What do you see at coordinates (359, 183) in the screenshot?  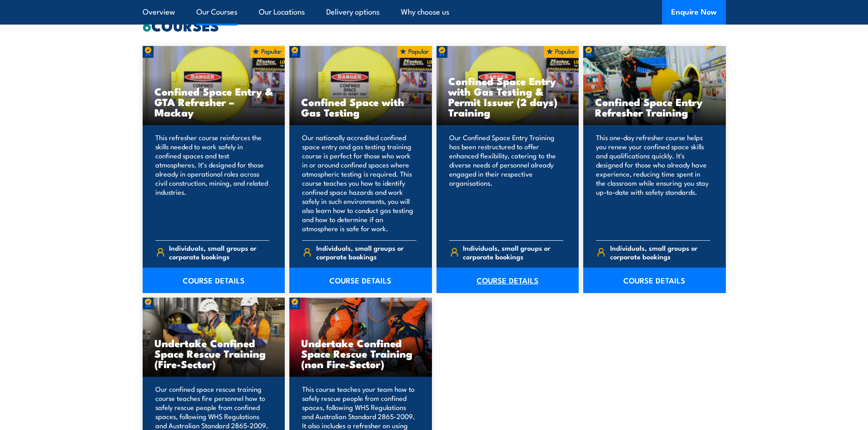 I see `p: Our nationally accredited confined space entry and gas testing training course is perfect for tho...` at bounding box center [359, 183].